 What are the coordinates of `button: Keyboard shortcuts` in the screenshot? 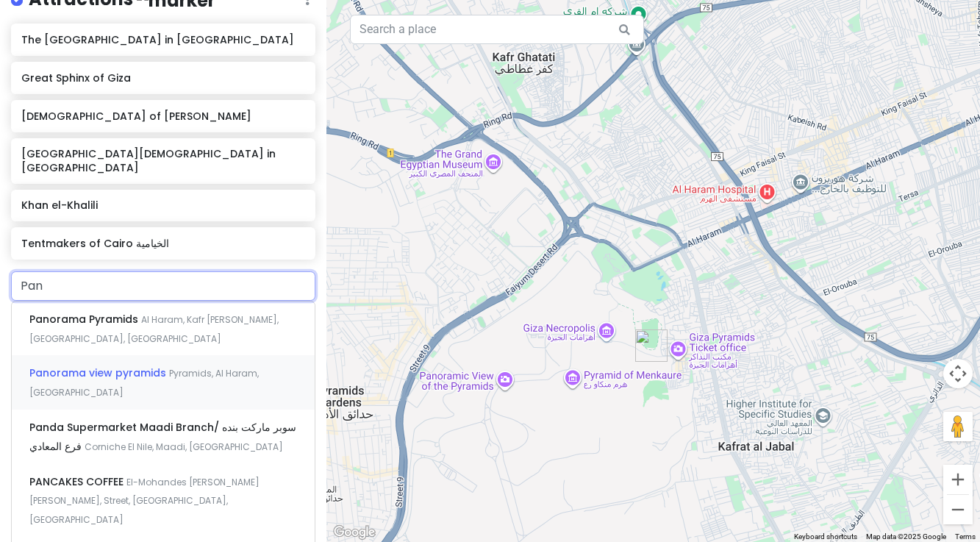 It's located at (825, 537).